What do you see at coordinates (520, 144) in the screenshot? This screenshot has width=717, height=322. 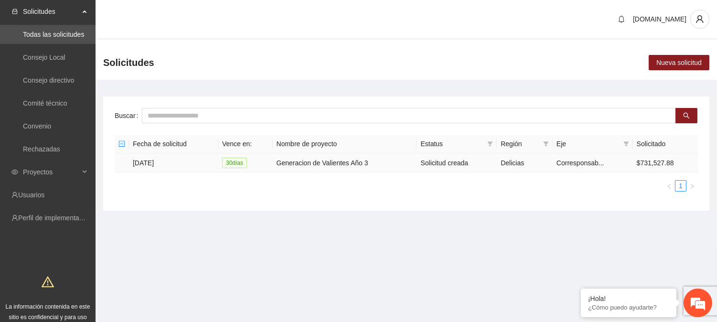 I see `span: Región` at bounding box center [520, 144].